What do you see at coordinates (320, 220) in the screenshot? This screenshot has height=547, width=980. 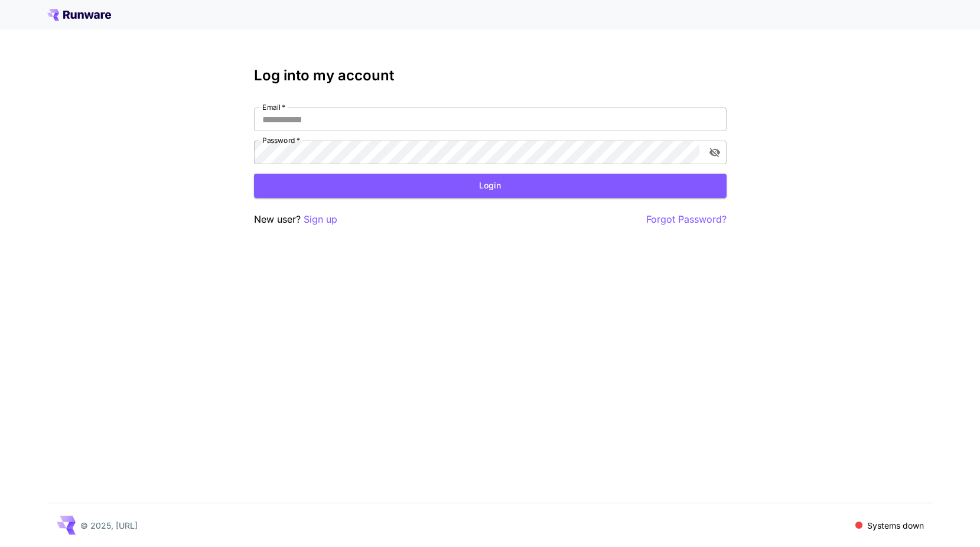 I see `p: Sign up` at bounding box center [320, 220].